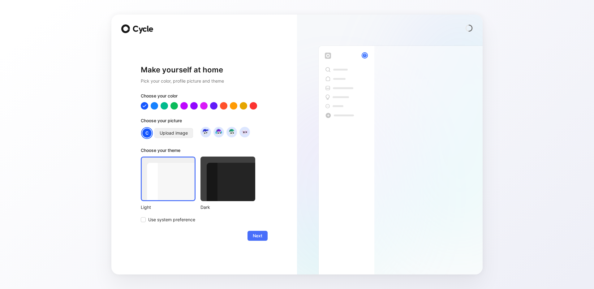  What do you see at coordinates (204, 81) in the screenshot?
I see `h2: Pick your color, profile picture and theme` at bounding box center [204, 81].